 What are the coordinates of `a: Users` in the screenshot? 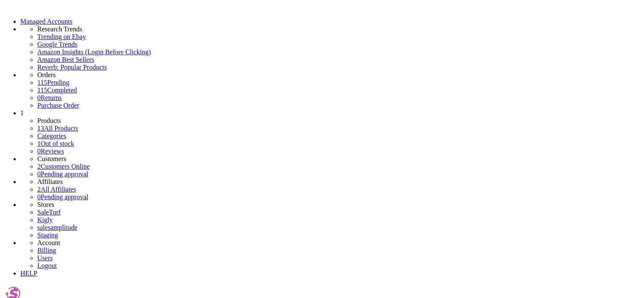 It's located at (45, 258).